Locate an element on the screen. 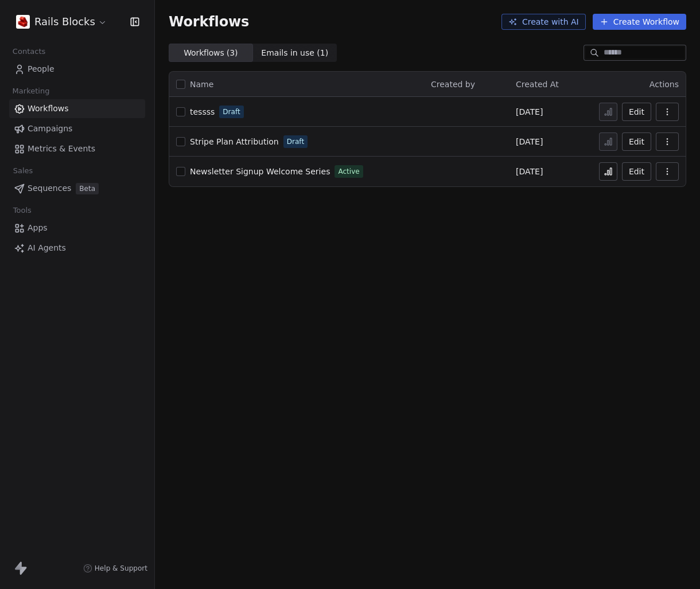 The height and width of the screenshot is (589, 700). span: Contacts is located at coordinates (28, 51).